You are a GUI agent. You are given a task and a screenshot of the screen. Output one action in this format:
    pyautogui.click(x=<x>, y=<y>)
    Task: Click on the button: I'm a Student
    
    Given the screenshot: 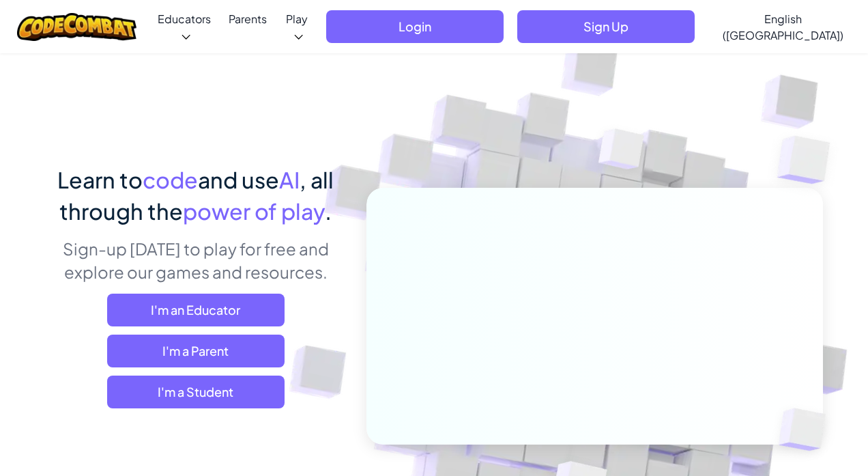 What is the action you would take?
    pyautogui.click(x=196, y=392)
    